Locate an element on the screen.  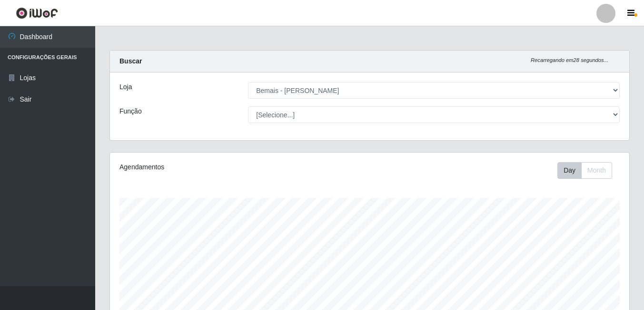
label: Função is located at coordinates (130, 111).